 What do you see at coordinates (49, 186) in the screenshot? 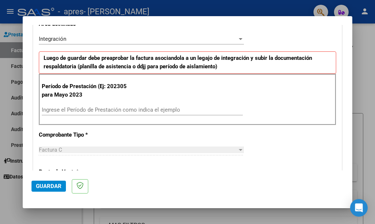
I see `span: Guardar` at bounding box center [49, 186].